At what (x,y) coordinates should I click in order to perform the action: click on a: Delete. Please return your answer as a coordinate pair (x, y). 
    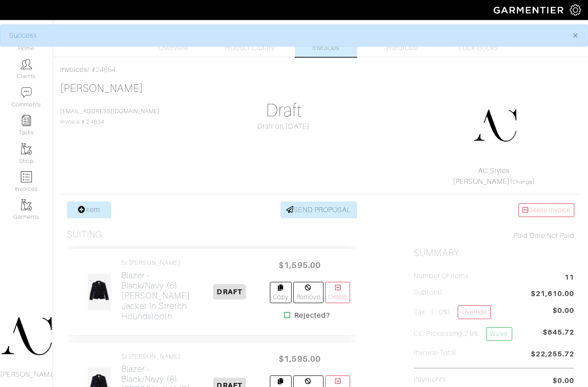
    Looking at the image, I should click on (338, 293).